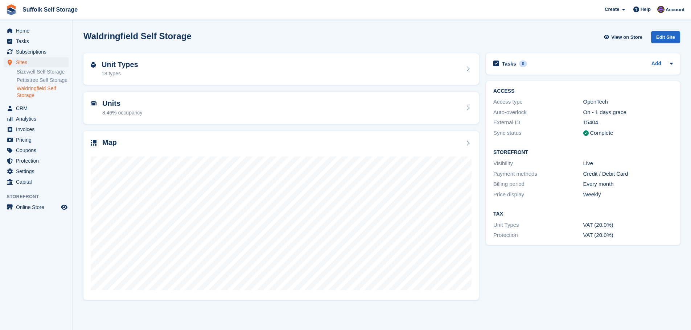  What do you see at coordinates (628, 102) in the screenshot?
I see `div: OpenTech` at bounding box center [628, 102].